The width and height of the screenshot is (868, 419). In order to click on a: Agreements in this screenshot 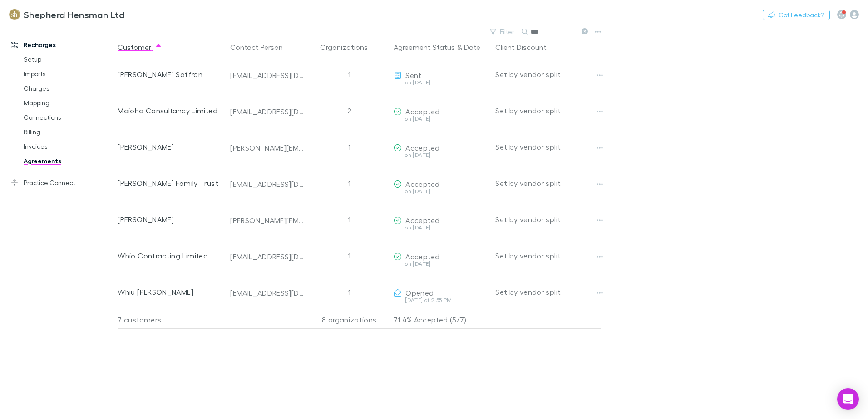, I will do `click(69, 162)`.